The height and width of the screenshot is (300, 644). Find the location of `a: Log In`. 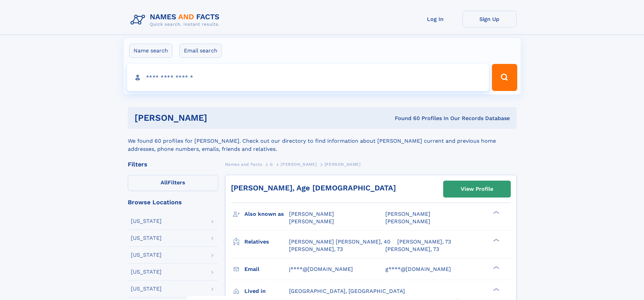

a: Log In is located at coordinates (435, 19).